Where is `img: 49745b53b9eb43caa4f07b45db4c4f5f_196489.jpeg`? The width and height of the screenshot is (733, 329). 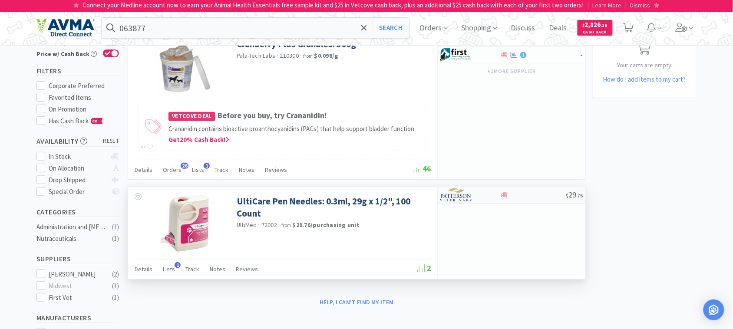
img: 49745b53b9eb43caa4f07b45db4c4f5f_196489.jpeg is located at coordinates (184, 224).